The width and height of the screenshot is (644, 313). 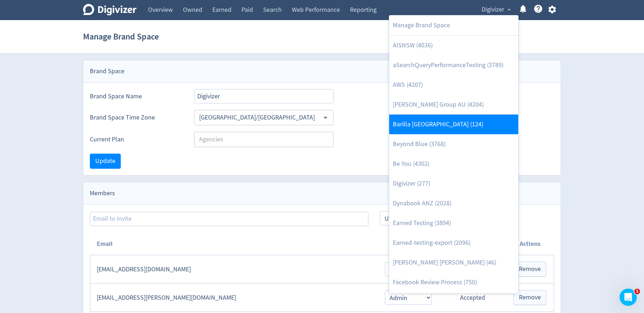 I want to click on a: Be You (4302), so click(x=454, y=164).